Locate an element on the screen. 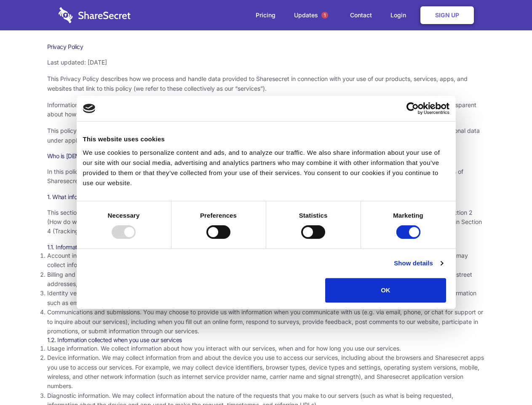 This screenshot has height=405, width=532. strong: Statistics is located at coordinates (314, 215).